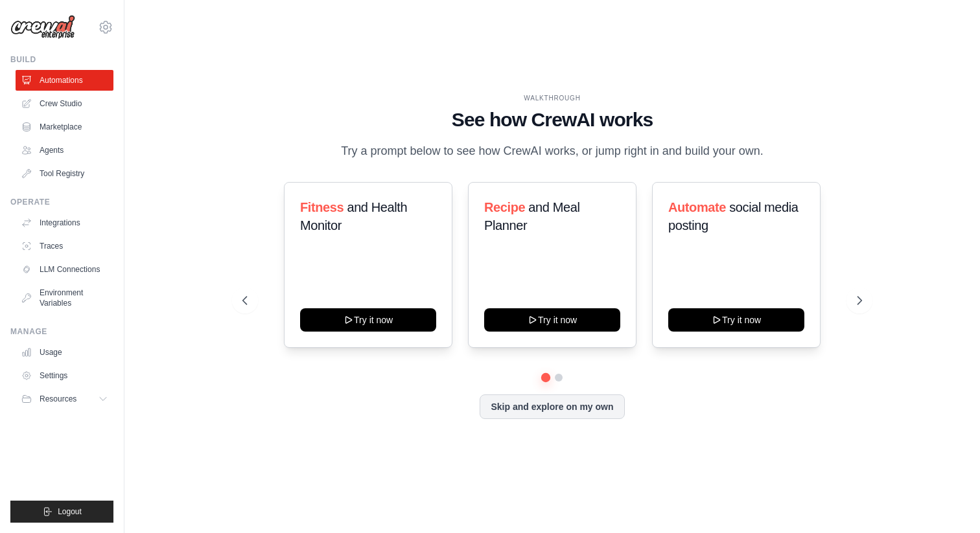 This screenshot has width=980, height=533. Describe the element at coordinates (43, 27) in the screenshot. I see `img: Logo` at that location.